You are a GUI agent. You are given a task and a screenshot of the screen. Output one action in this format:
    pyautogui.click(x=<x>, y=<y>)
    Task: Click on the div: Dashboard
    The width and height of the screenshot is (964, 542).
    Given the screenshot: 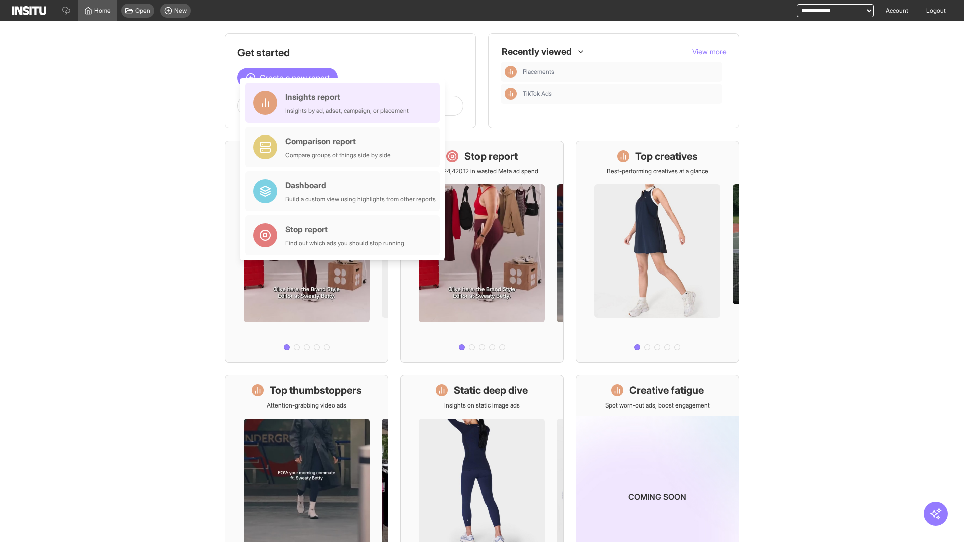 What is the action you would take?
    pyautogui.click(x=360, y=185)
    